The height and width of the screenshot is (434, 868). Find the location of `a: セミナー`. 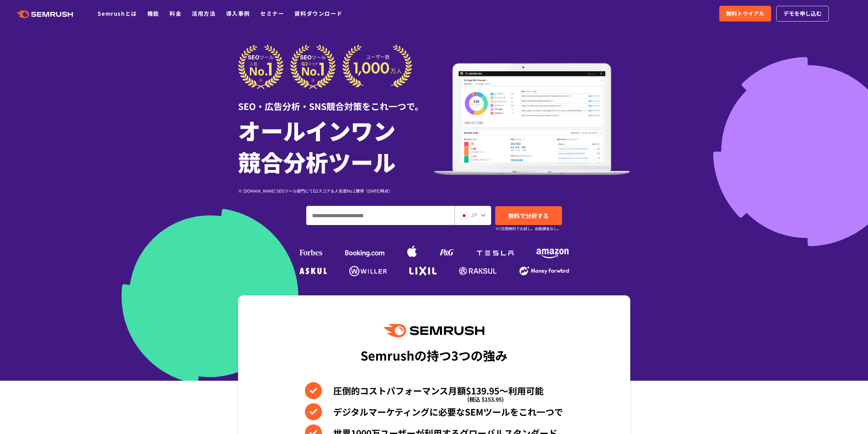

a: セミナー is located at coordinates (273, 14).